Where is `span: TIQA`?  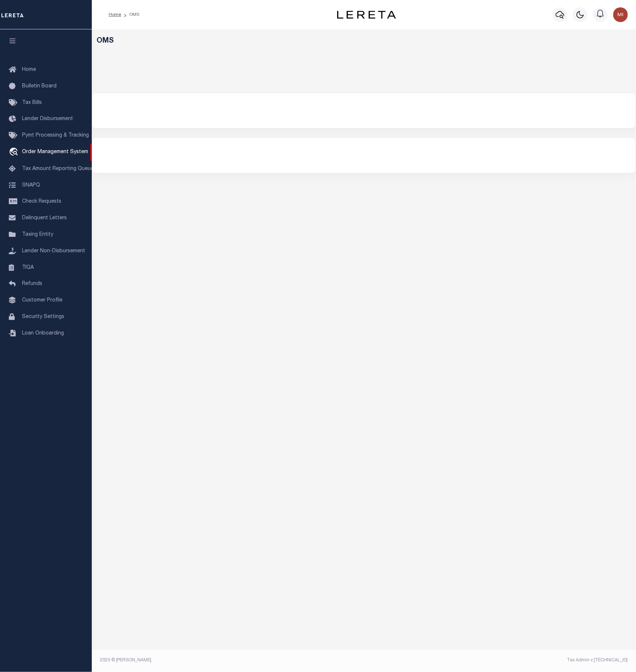 span: TIQA is located at coordinates (27, 267).